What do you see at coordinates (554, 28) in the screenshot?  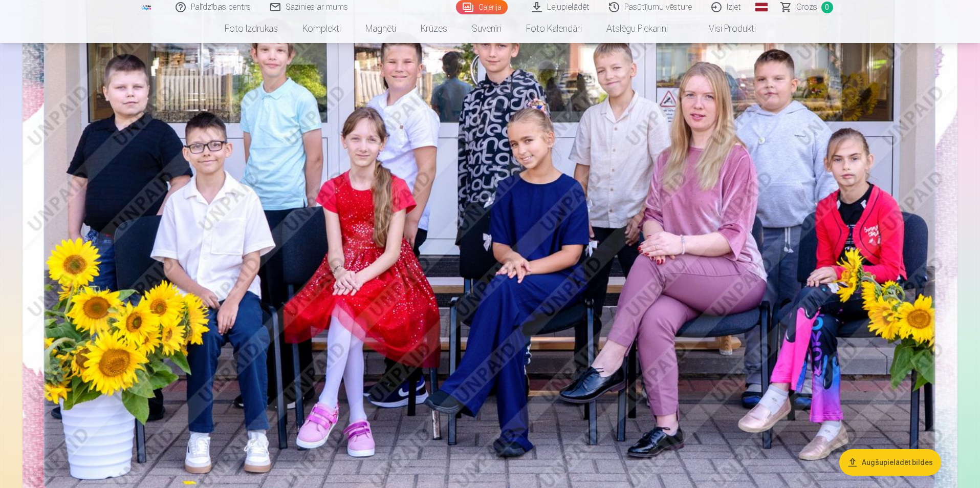 I see `a: Foto kalendāri` at bounding box center [554, 28].